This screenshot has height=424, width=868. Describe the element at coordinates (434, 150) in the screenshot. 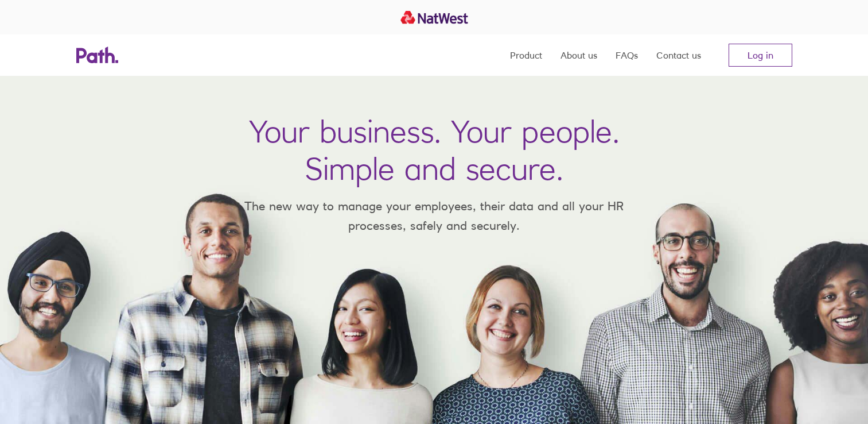

I see `h1: Your business. Your people. Simple and secure.` at that location.